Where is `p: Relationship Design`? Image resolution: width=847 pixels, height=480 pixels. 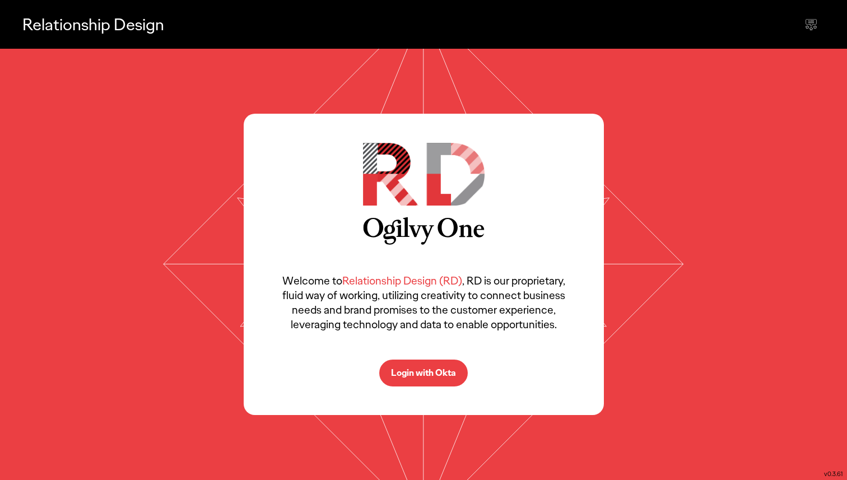
p: Relationship Design is located at coordinates (93, 24).